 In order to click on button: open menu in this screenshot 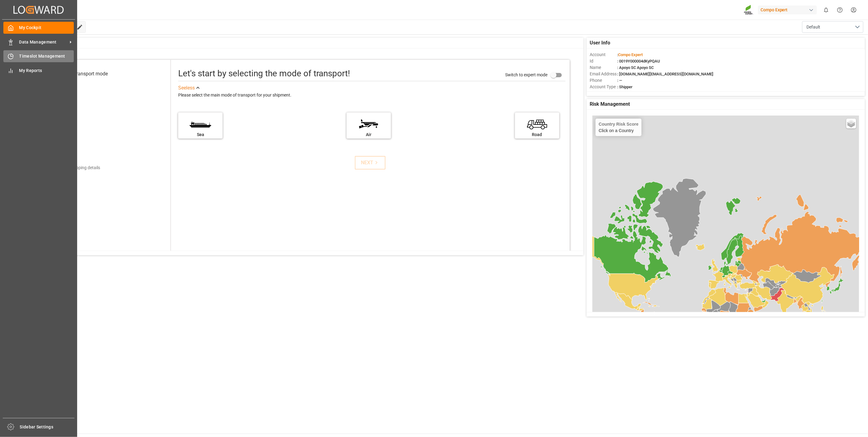, I will do `click(833, 27)`.